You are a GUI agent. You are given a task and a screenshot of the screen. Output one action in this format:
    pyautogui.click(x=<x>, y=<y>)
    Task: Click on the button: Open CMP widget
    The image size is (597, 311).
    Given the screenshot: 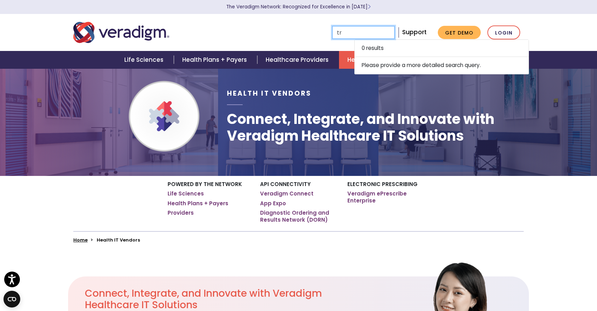 What is the action you would take?
    pyautogui.click(x=12, y=299)
    